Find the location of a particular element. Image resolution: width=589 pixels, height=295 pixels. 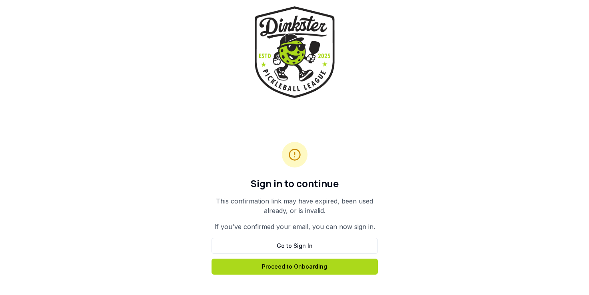

h1: Sign in to continue is located at coordinates (294, 183).